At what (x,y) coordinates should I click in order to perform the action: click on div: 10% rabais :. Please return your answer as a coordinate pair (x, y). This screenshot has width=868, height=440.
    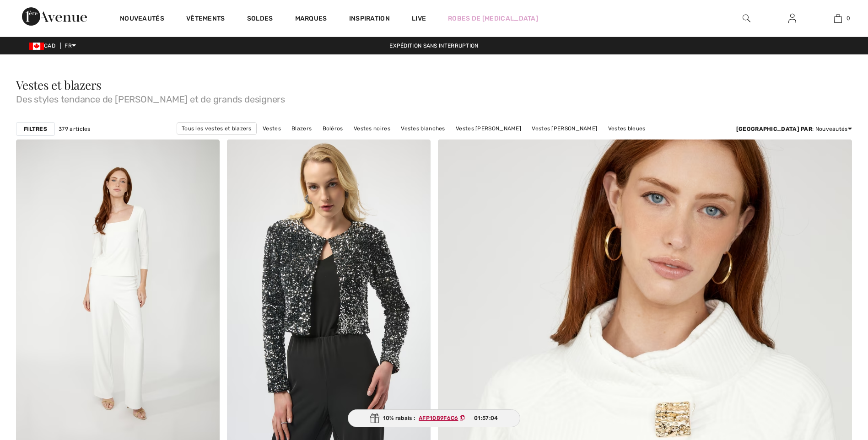
    Looking at the image, I should click on (434, 417).